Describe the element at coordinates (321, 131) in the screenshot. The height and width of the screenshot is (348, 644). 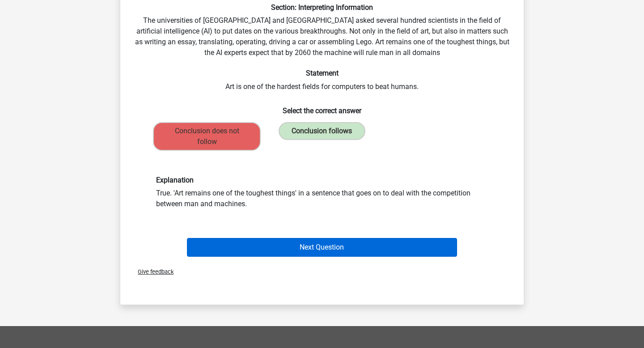
I see `label: Conclusion follows` at that location.